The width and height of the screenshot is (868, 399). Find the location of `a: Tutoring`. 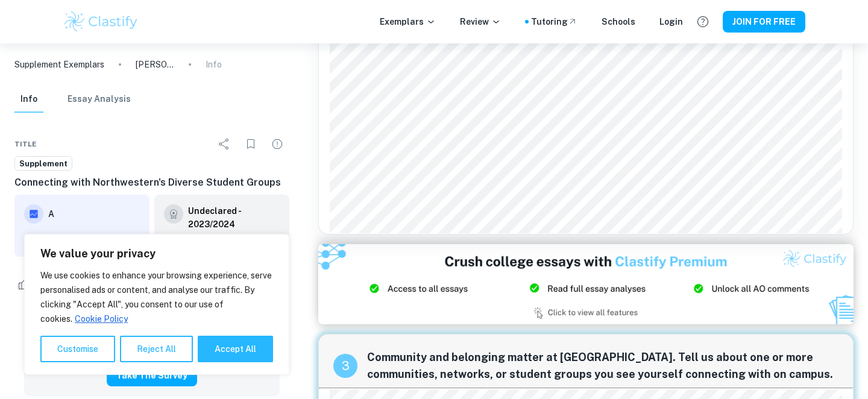

a: Tutoring is located at coordinates (554, 22).